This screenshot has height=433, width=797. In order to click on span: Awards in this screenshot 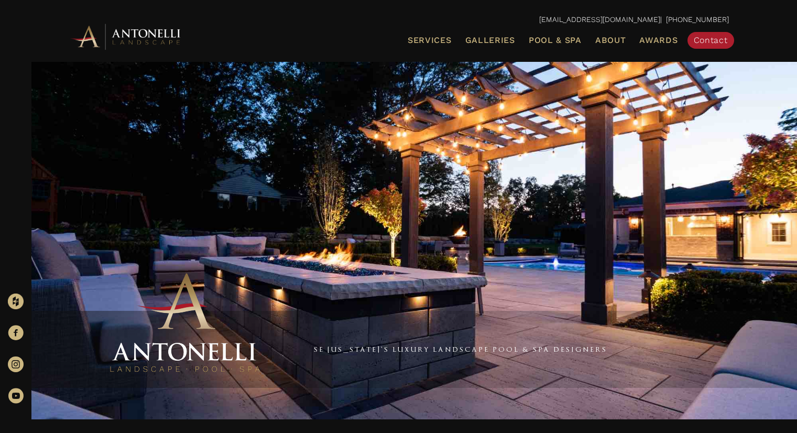, I will do `click(658, 40)`.